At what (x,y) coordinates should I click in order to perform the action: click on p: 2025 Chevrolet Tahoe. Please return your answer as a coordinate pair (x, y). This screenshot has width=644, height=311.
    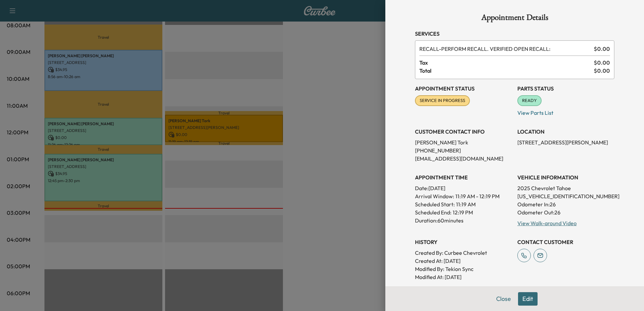
    Looking at the image, I should click on (565, 188).